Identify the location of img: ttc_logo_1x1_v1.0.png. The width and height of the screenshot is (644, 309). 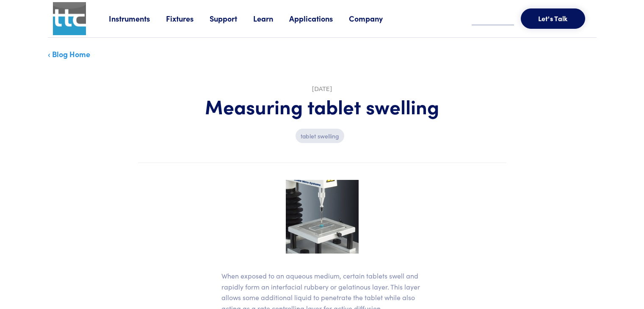
(69, 18).